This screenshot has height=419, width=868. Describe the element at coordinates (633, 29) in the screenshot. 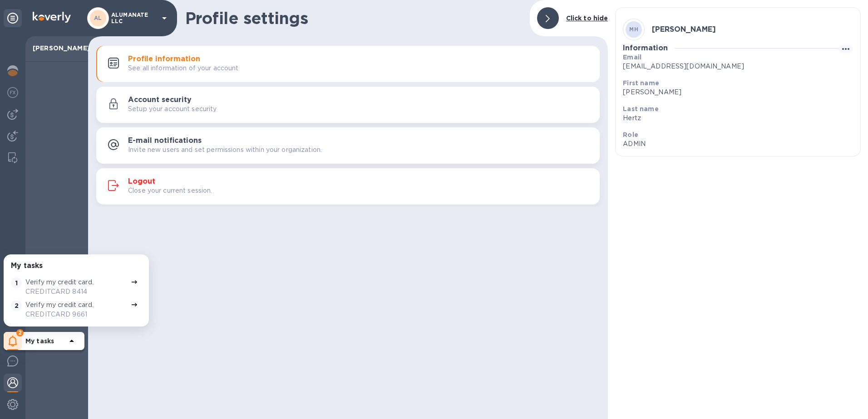

I see `b: MH` at that location.